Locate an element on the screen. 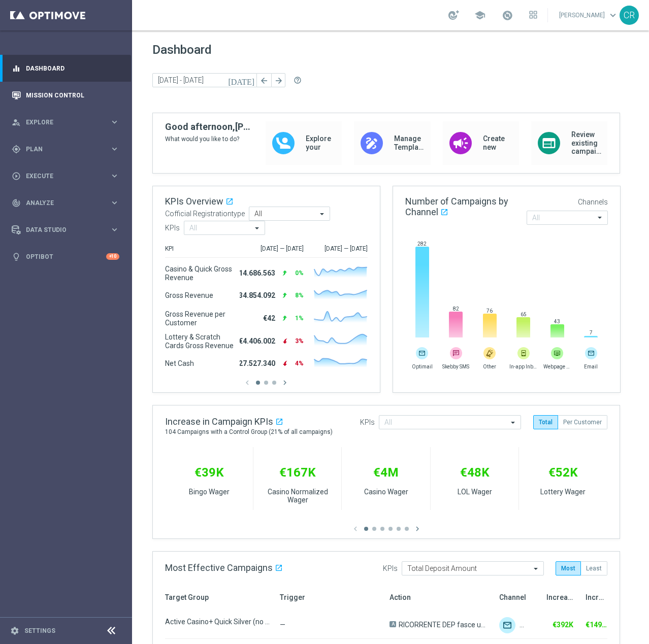 Image resolution: width=649 pixels, height=644 pixels. span: school is located at coordinates (480, 16).